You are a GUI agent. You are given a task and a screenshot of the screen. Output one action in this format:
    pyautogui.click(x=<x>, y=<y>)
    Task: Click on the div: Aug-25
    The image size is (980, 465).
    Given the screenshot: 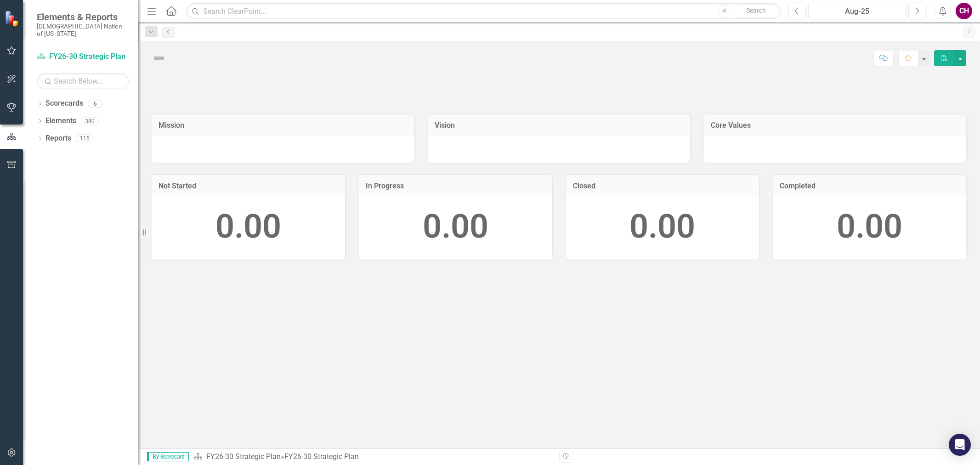 What is the action you would take?
    pyautogui.click(x=857, y=12)
    